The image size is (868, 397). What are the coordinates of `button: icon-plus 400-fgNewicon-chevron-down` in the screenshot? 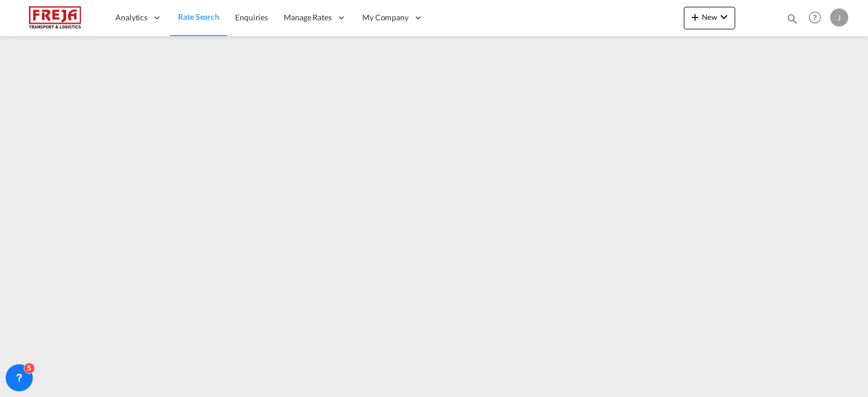 It's located at (710, 18).